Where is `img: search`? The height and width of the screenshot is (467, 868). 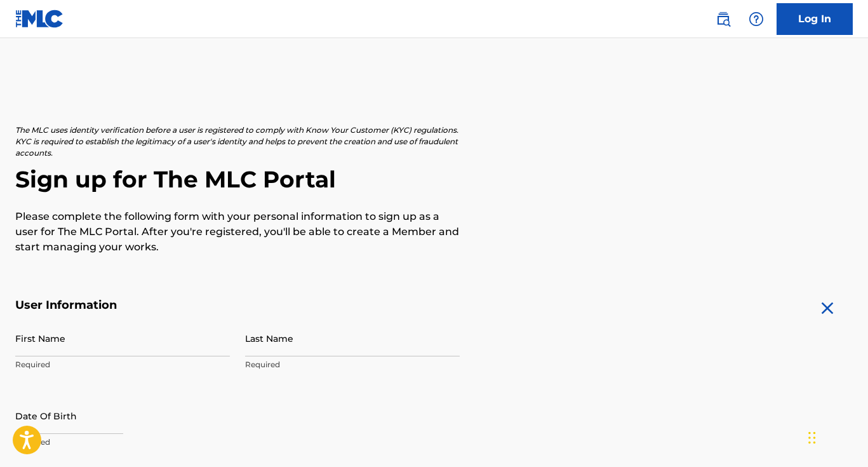 img: search is located at coordinates (723, 19).